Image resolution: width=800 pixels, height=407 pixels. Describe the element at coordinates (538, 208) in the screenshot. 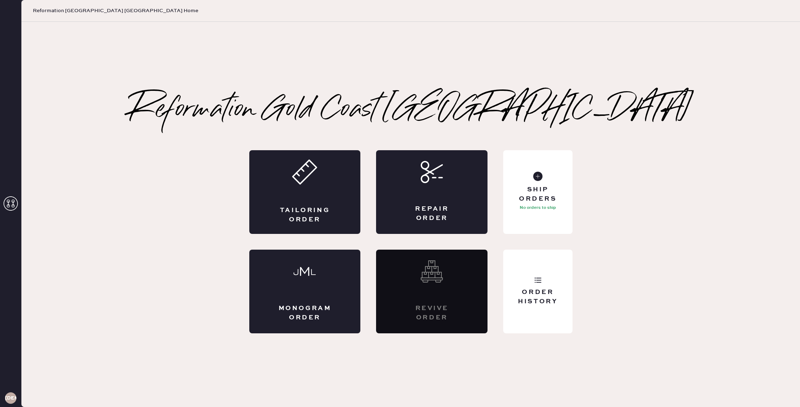

I see `p: No orders to ship` at that location.